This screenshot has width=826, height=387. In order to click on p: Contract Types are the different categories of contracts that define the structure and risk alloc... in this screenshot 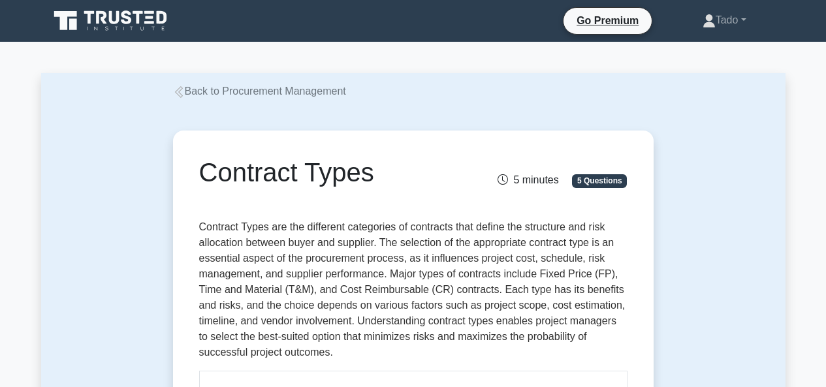, I will do `click(413, 290)`.